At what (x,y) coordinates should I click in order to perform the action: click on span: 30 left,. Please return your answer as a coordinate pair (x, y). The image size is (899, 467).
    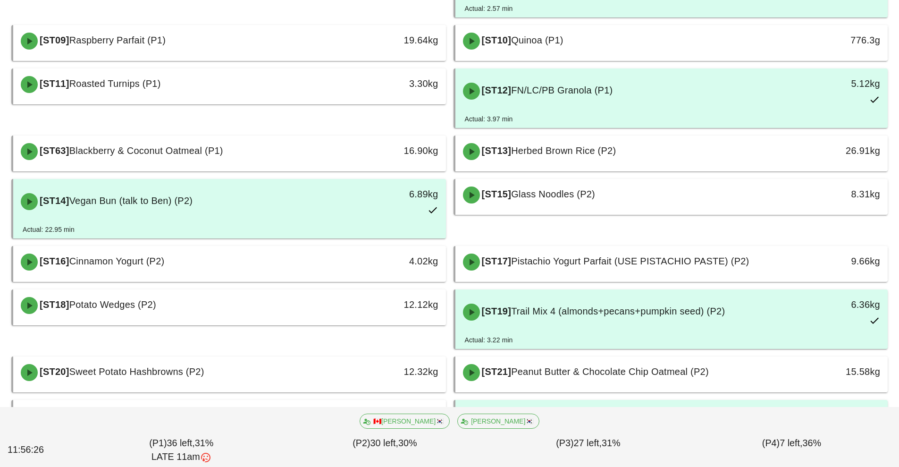
    Looking at the image, I should click on (384, 443).